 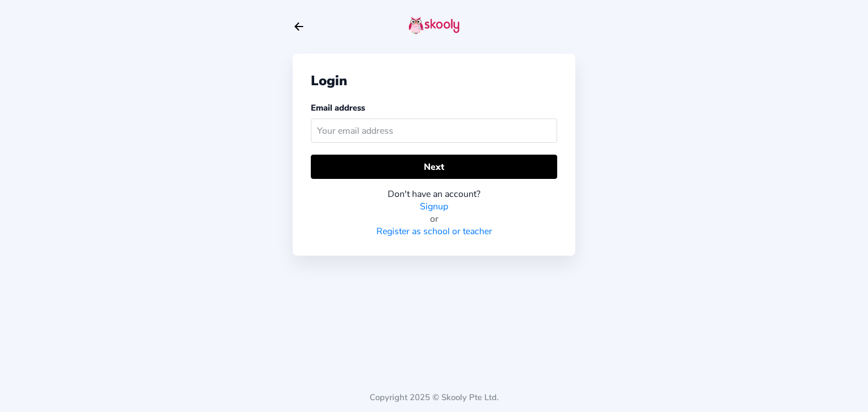 I want to click on button: Next, so click(x=434, y=166).